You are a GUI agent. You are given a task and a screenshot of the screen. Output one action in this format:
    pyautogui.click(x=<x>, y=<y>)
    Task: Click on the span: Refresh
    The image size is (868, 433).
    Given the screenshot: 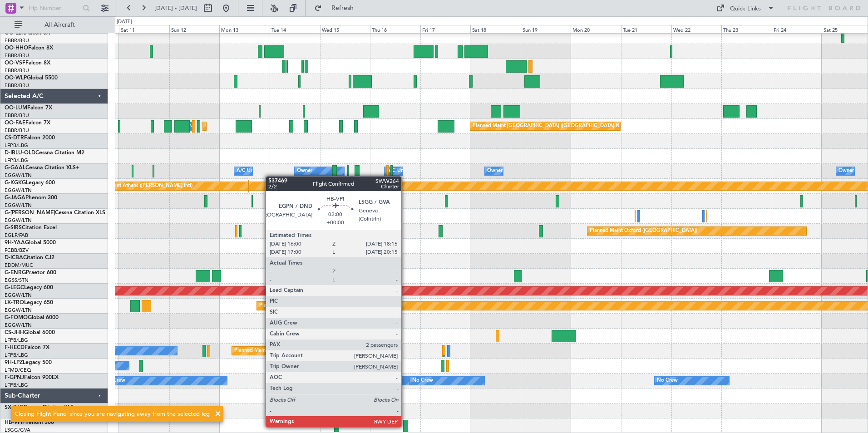 What is the action you would take?
    pyautogui.click(x=343, y=8)
    